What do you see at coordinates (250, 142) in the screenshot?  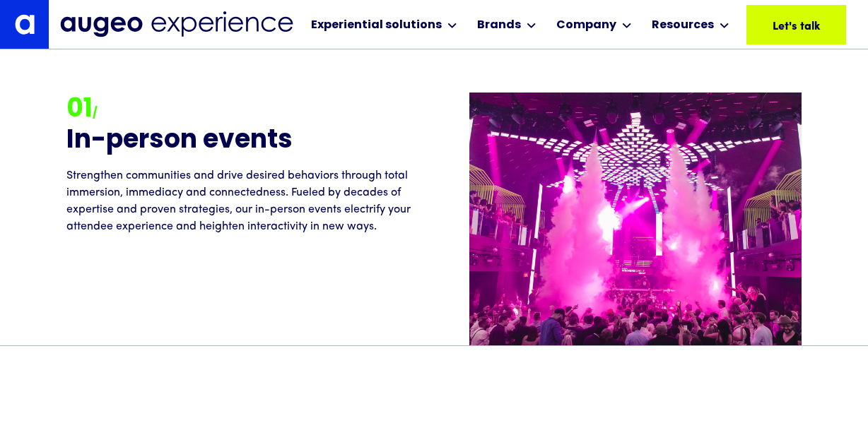 I see `h2: In-person events` at bounding box center [250, 142].